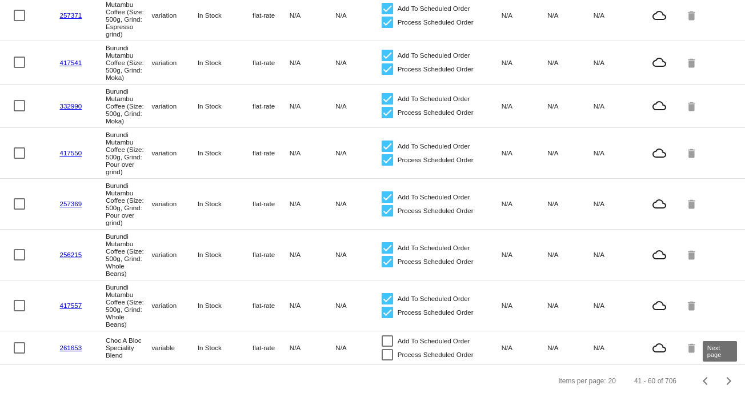 The image size is (745, 397). Describe the element at coordinates (706, 381) in the screenshot. I see `button: Previous page` at that location.